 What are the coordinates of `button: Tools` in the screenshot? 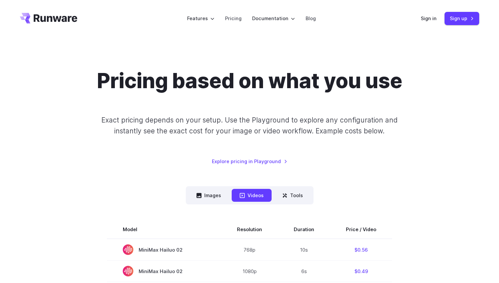 It's located at (293, 195).